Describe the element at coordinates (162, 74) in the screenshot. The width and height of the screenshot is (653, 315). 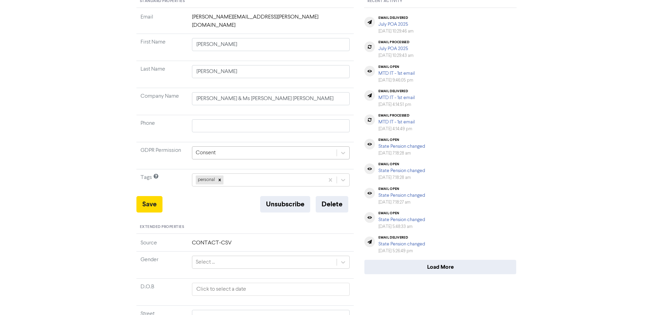
I see `td: Last Name` at that location.